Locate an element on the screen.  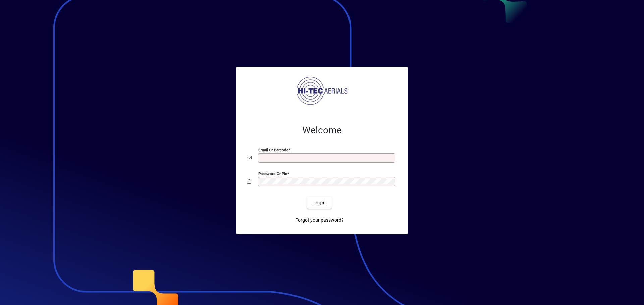
mat-label: Email or Barcode is located at coordinates (273, 150).